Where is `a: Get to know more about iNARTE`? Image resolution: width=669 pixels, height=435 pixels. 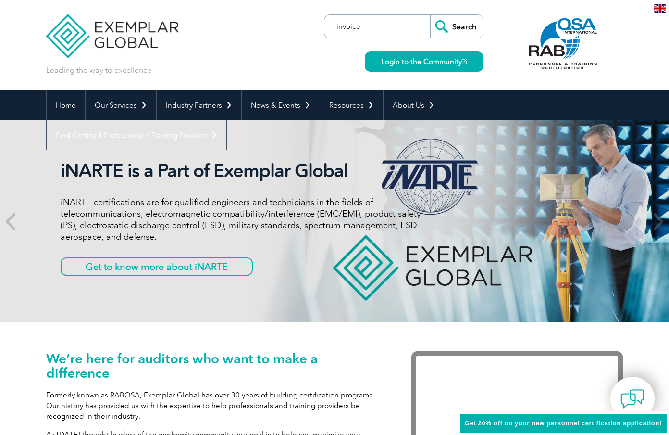 a: Get to know more about iNARTE is located at coordinates (157, 266).